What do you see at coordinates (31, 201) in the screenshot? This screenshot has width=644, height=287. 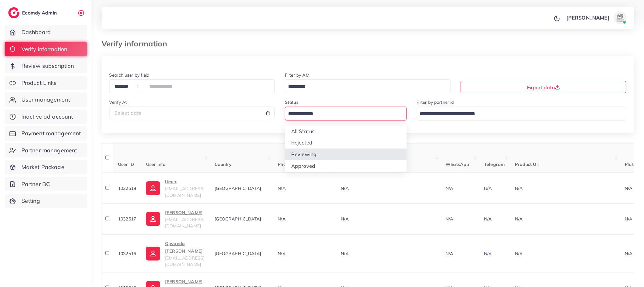 I see `span: Setting` at bounding box center [31, 201].